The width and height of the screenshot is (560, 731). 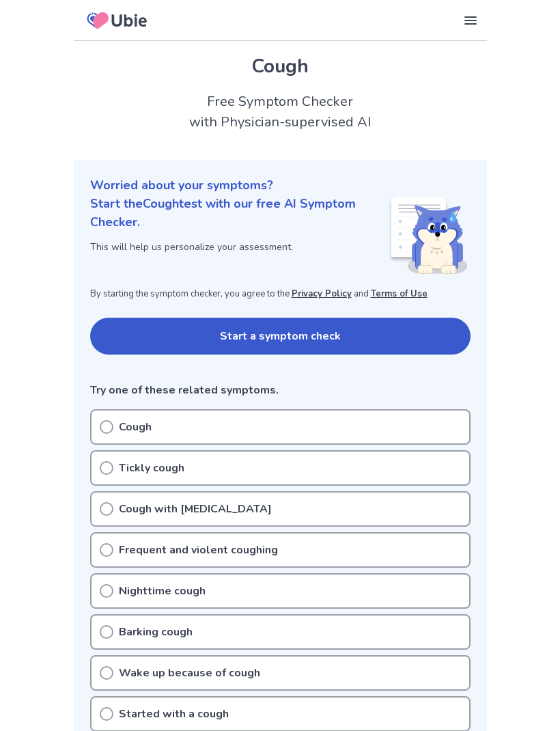 What do you see at coordinates (399, 294) in the screenshot?
I see `a: Terms of Use` at bounding box center [399, 294].